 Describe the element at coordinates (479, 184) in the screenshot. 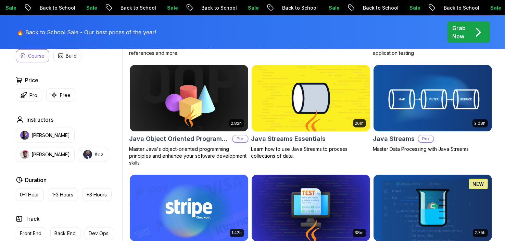

I see `p: NEW` at that location.